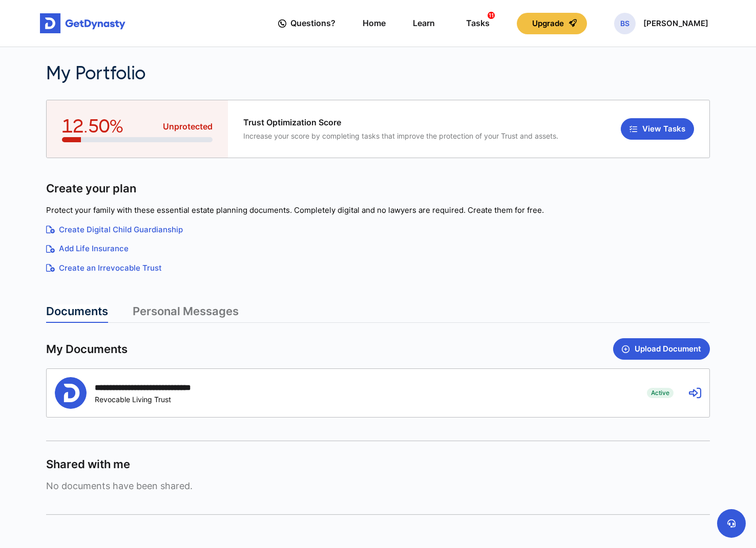 The image size is (756, 548). Describe the element at coordinates (76, 314) in the screenshot. I see `a: Documents` at that location.